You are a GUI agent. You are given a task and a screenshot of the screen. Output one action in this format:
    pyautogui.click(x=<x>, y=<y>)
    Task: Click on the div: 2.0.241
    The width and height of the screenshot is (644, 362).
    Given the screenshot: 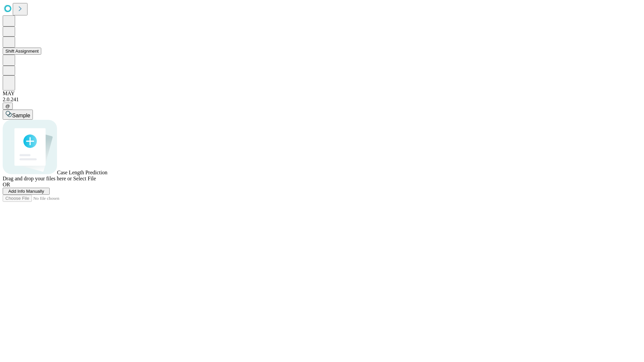 What is the action you would take?
    pyautogui.click(x=322, y=99)
    